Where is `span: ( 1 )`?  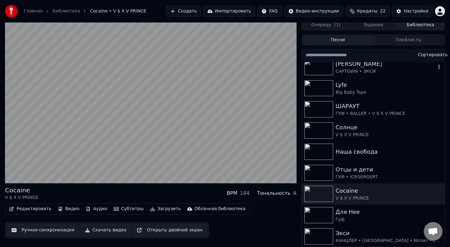
span: ( 1 ) is located at coordinates (338, 25).